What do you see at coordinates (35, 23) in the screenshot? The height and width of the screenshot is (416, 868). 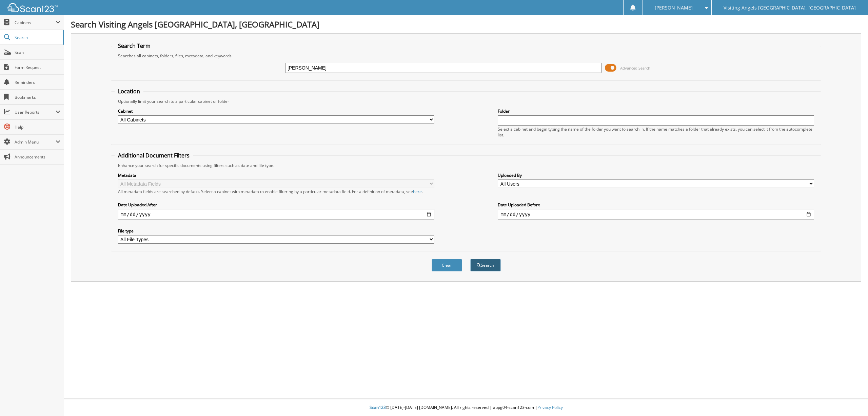 I see `span: Cabinets` at bounding box center [35, 23].